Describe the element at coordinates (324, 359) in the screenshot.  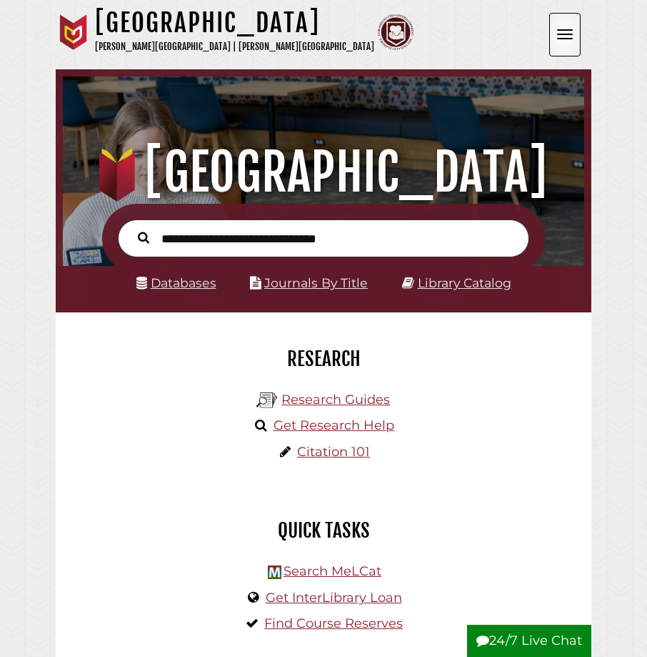
I see `h2: Research` at that location.